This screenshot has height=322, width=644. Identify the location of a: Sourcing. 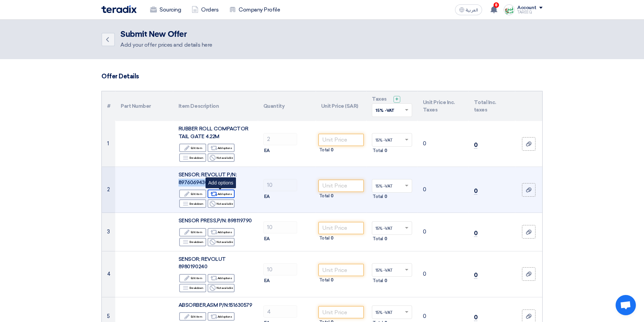
(165, 10).